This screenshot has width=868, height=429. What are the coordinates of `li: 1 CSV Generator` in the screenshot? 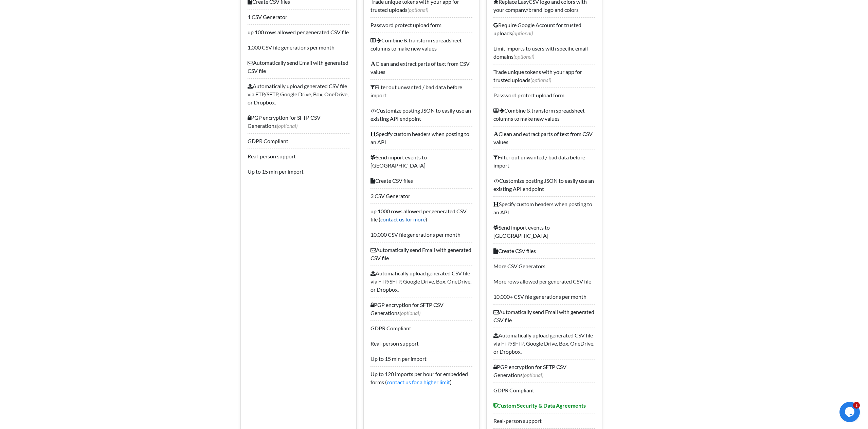 It's located at (299, 17).